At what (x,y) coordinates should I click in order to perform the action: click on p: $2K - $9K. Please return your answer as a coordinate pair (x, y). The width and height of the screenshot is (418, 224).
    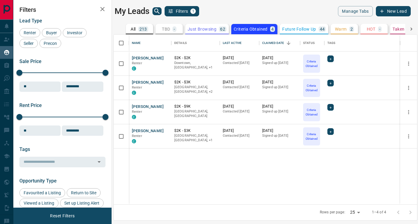
    Looking at the image, I should click on (195, 106).